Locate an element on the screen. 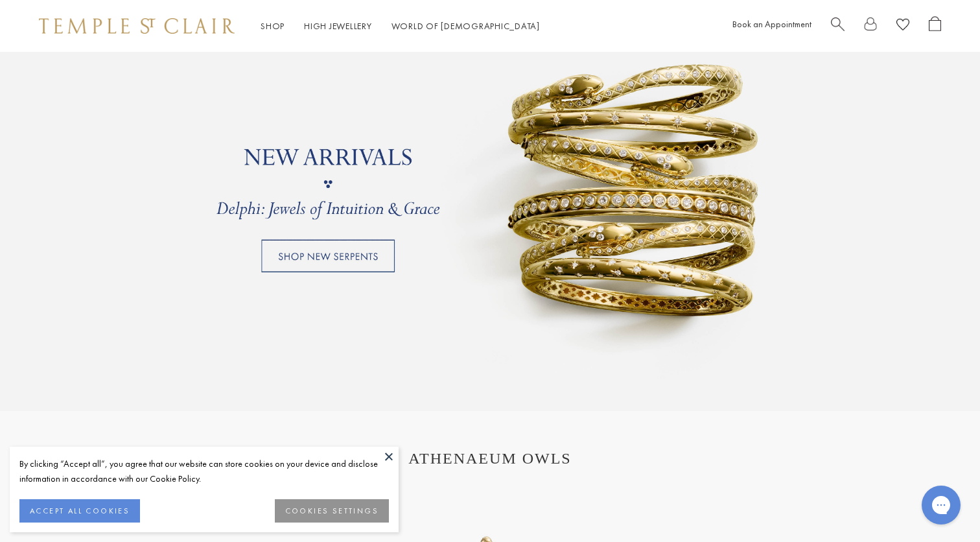 The width and height of the screenshot is (980, 542). h1: ATHENAEUM OWLS is located at coordinates (490, 458).